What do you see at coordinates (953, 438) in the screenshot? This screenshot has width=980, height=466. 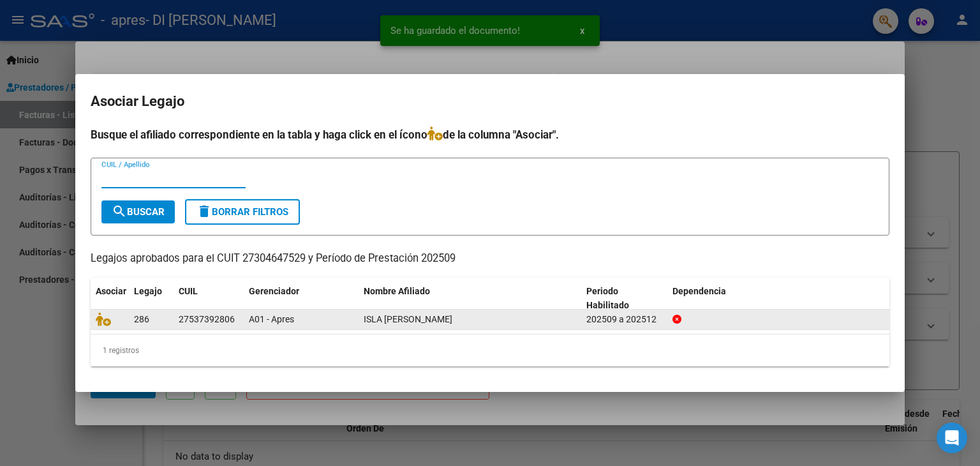 I see `div: Open Intercom Messenger` at bounding box center [953, 438].